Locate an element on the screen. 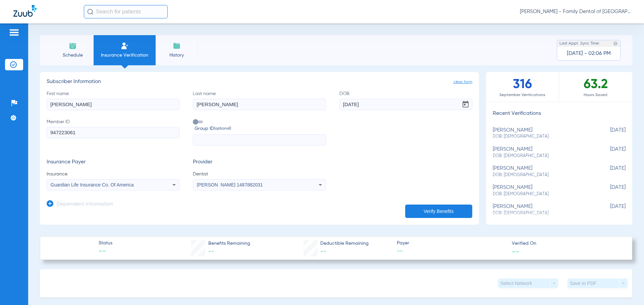 The height and width of the screenshot is (305, 644). small: (optional) is located at coordinates (222, 129).